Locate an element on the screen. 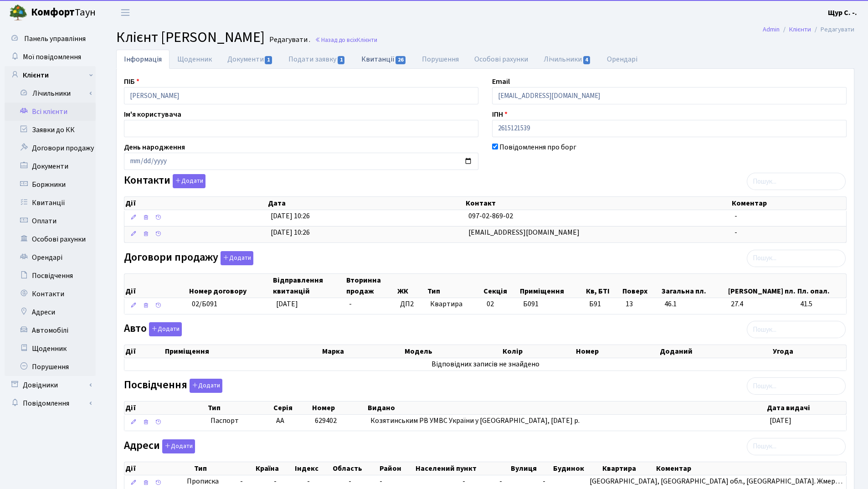 The height and width of the screenshot is (489, 868). span: Паспорт is located at coordinates (240, 420).